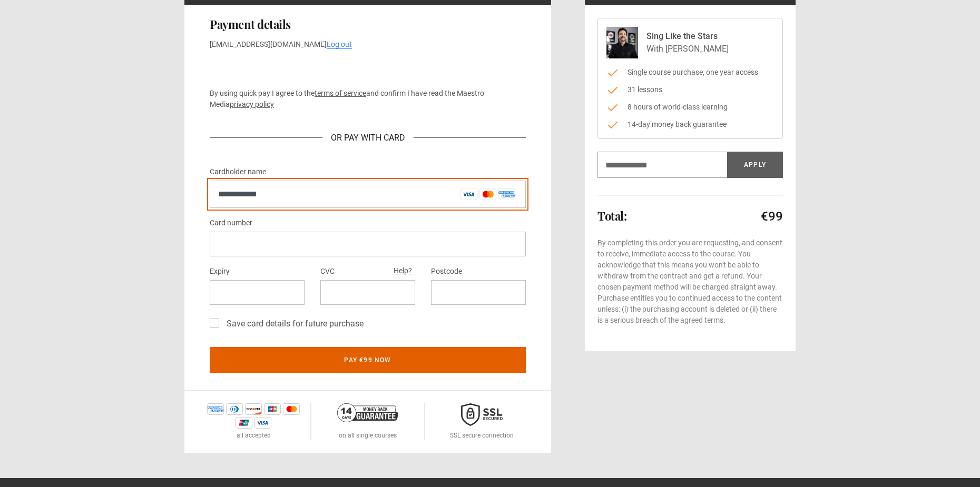 The image size is (980, 487). What do you see at coordinates (273, 409) in the screenshot?
I see `img: jcb` at bounding box center [273, 409].